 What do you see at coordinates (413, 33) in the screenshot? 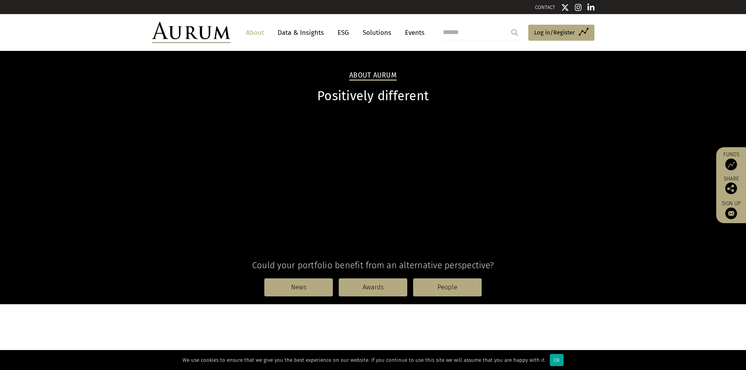
I see `a: Events` at bounding box center [413, 33].